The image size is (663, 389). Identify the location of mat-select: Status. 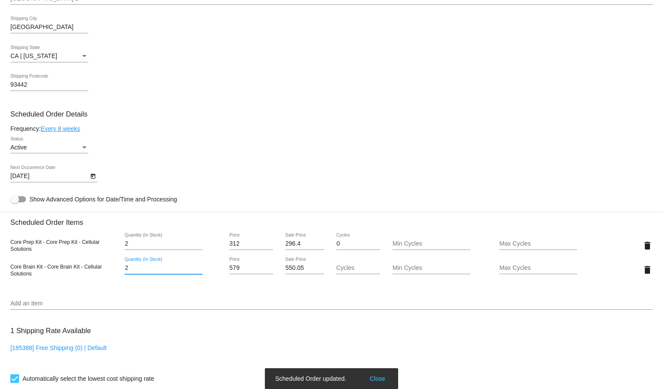
(49, 148).